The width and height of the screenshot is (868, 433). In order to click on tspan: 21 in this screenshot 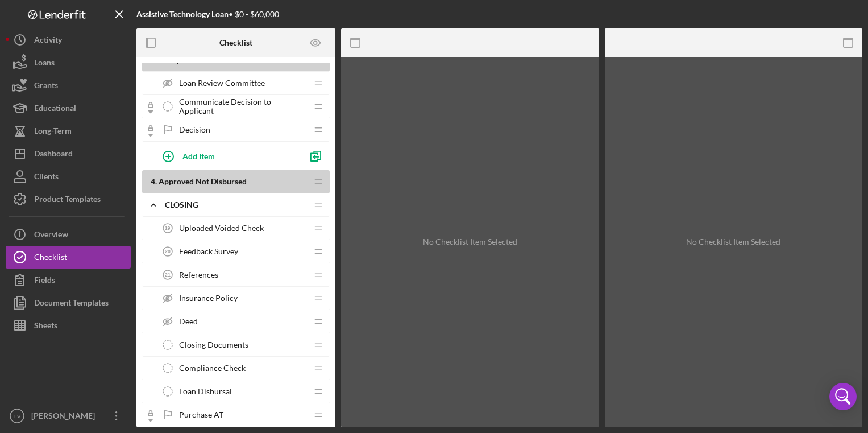, I will do `click(167, 274)`.